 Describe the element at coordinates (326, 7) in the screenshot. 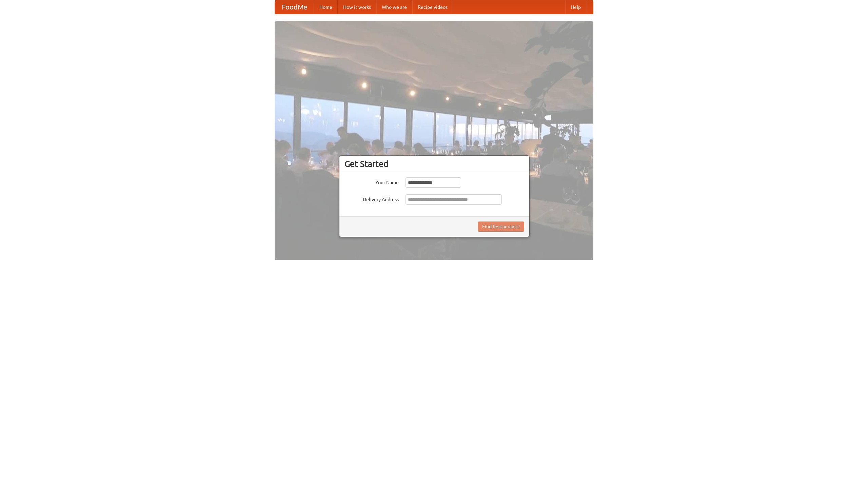

I see `a: Home` at that location.